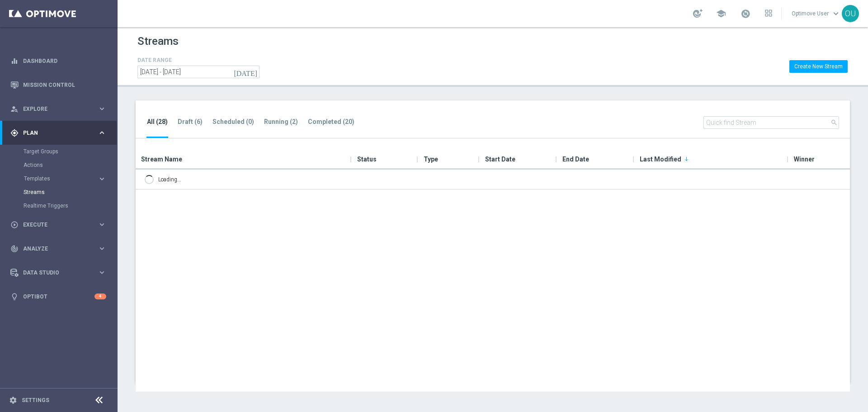  What do you see at coordinates (58, 297) in the screenshot?
I see `button: lightbulb Optibot 4` at bounding box center [58, 297].